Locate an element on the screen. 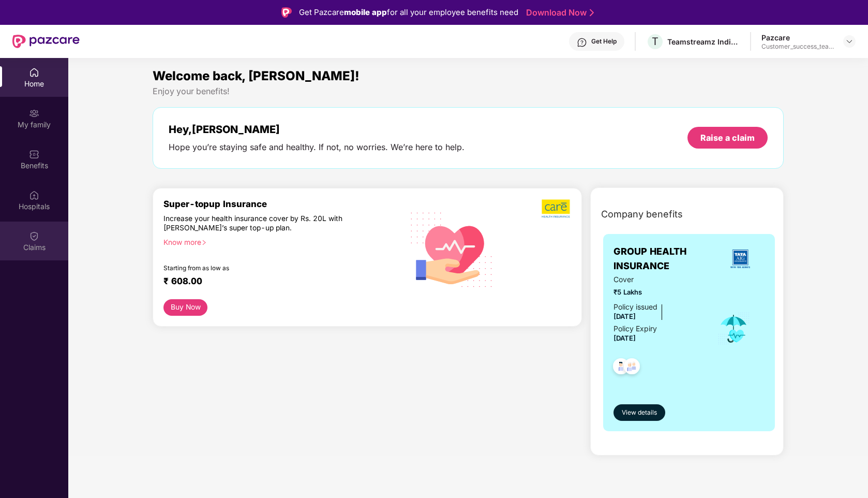 This screenshot has height=498, width=868. div: Enjoy your benefits! is located at coordinates (468, 91).